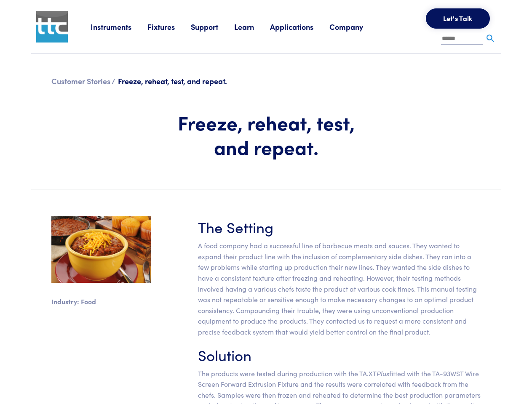 This screenshot has width=532, height=404. What do you see at coordinates (300, 26) in the screenshot?
I see `a: Applications` at bounding box center [300, 26].